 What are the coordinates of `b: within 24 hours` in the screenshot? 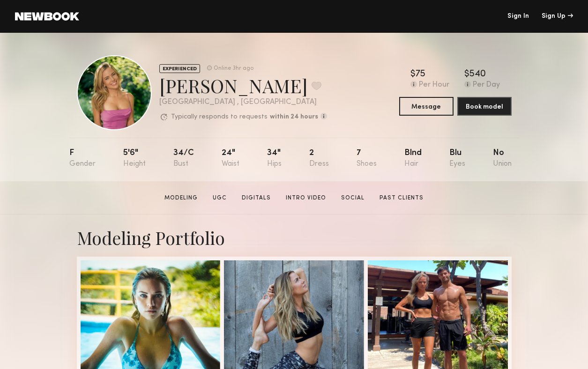 It's located at (294, 117).